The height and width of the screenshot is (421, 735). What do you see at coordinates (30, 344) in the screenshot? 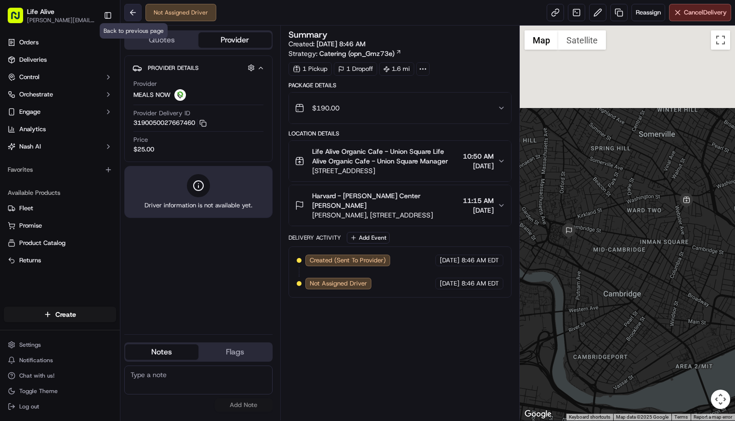
I see `span: Settings` at bounding box center [30, 344].